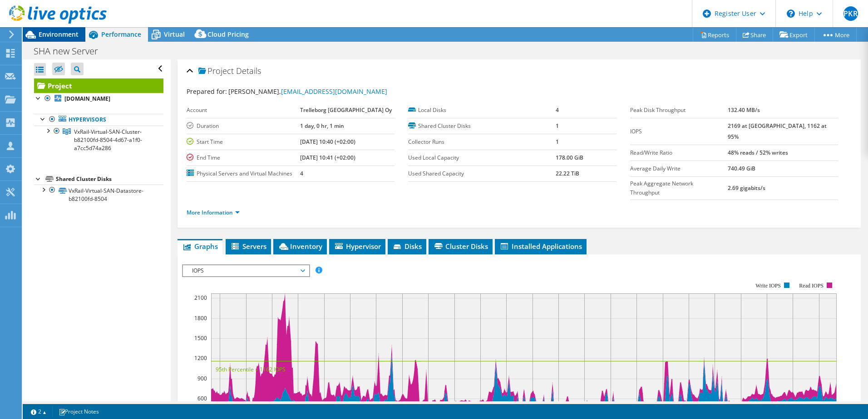  What do you see at coordinates (678, 110) in the screenshot?
I see `label: Peak Disk Throughput` at bounding box center [678, 110].